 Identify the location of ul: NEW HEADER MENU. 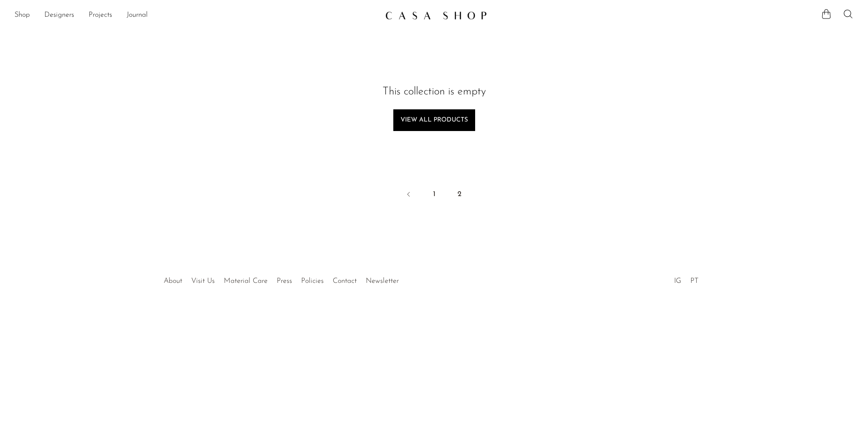
(196, 16).